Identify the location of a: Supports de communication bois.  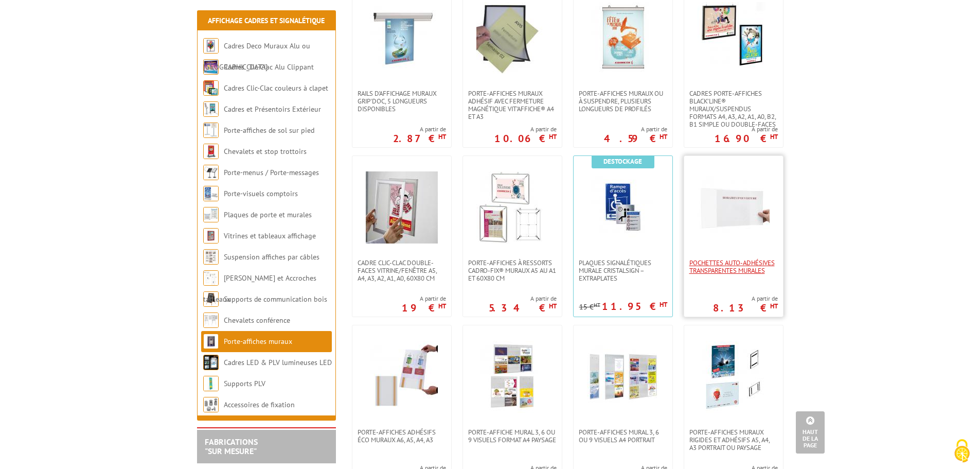
(275, 299).